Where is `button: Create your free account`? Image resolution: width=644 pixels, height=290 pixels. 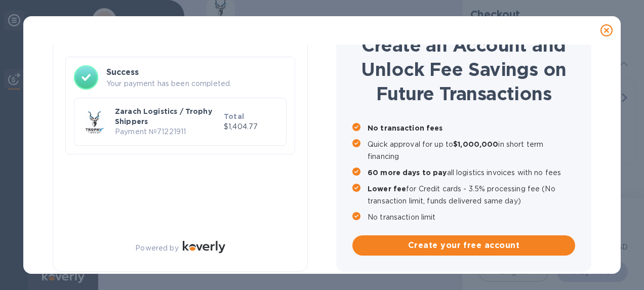 button: Create your free account is located at coordinates (464, 245).